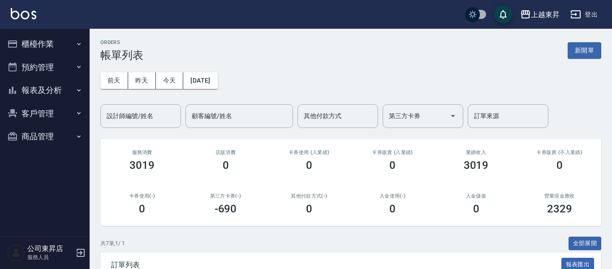  I want to click on h2: 第三方卡券(-), so click(226, 195).